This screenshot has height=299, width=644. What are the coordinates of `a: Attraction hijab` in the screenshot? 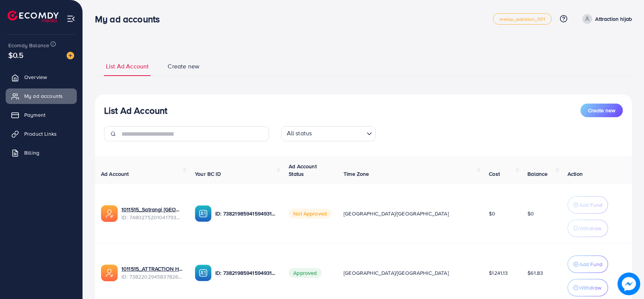 It's located at (606, 19).